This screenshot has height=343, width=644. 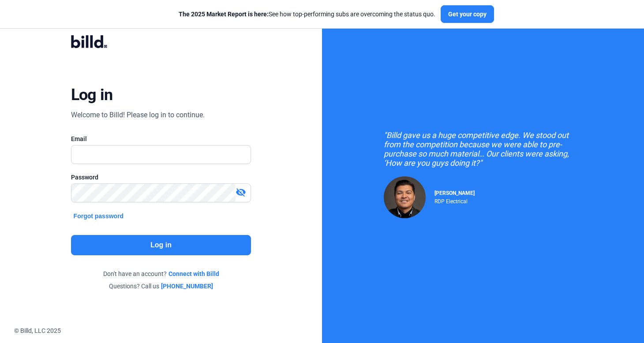 I want to click on div: Email, so click(x=161, y=139).